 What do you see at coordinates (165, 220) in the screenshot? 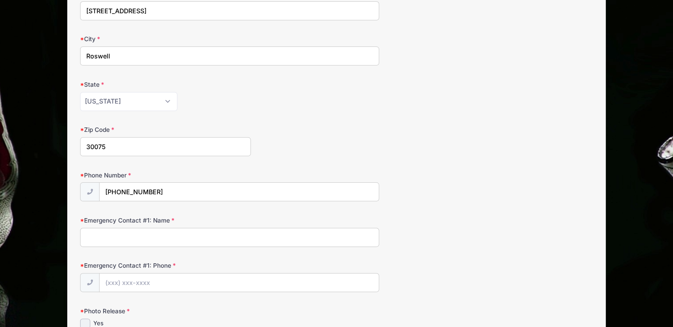
I see `label: Emergency Contact #1: Name` at bounding box center [165, 220].